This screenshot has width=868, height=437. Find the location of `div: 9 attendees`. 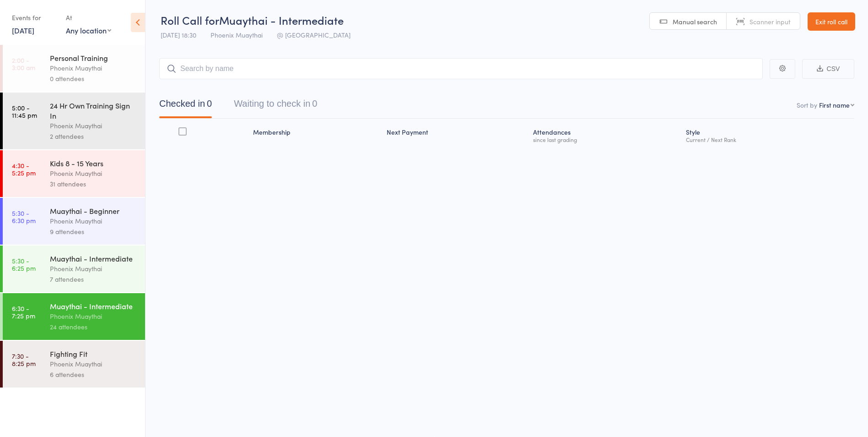

div: 9 attendees is located at coordinates (94, 232).